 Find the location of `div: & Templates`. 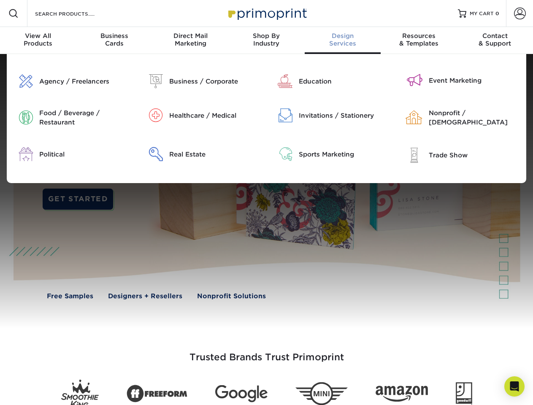

div: & Templates is located at coordinates (419, 40).